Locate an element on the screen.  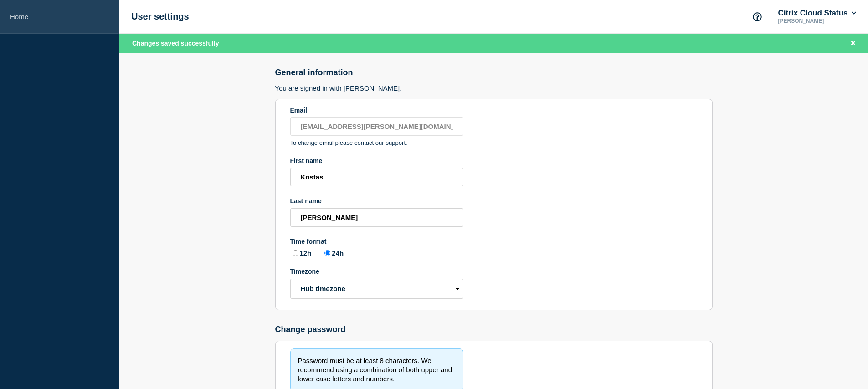
div: Last name is located at coordinates (377, 201).